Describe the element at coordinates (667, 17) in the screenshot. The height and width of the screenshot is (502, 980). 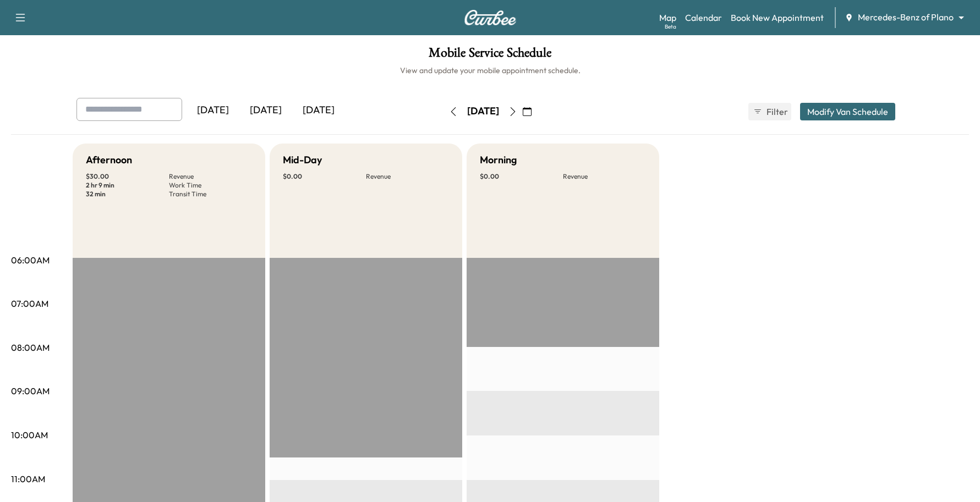
I see `a: MapBeta` at that location.